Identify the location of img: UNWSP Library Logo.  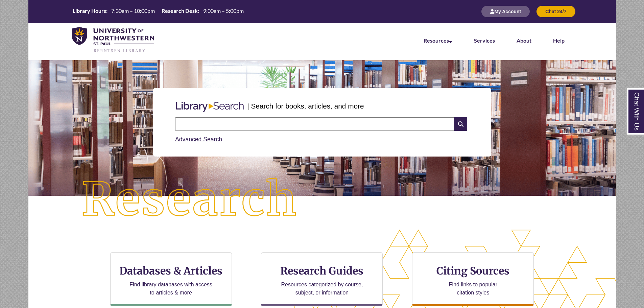
(113, 40).